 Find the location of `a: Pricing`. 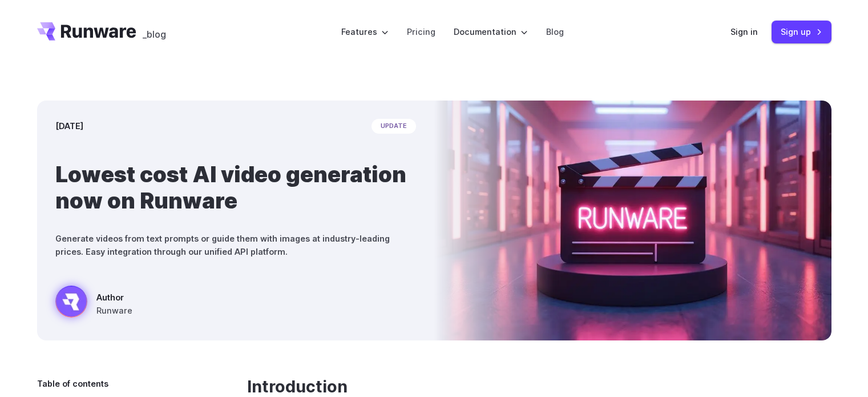

a: Pricing is located at coordinates (422, 31).